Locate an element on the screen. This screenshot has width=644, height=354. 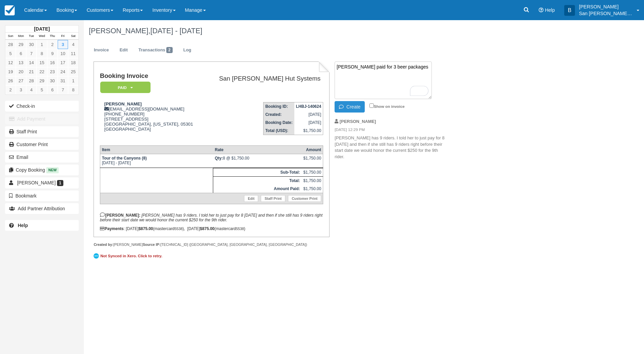
a: 16 is located at coordinates (52, 63).